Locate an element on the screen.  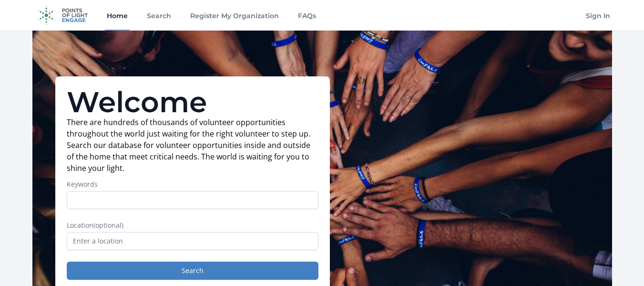
span: (optional) is located at coordinates (108, 225).